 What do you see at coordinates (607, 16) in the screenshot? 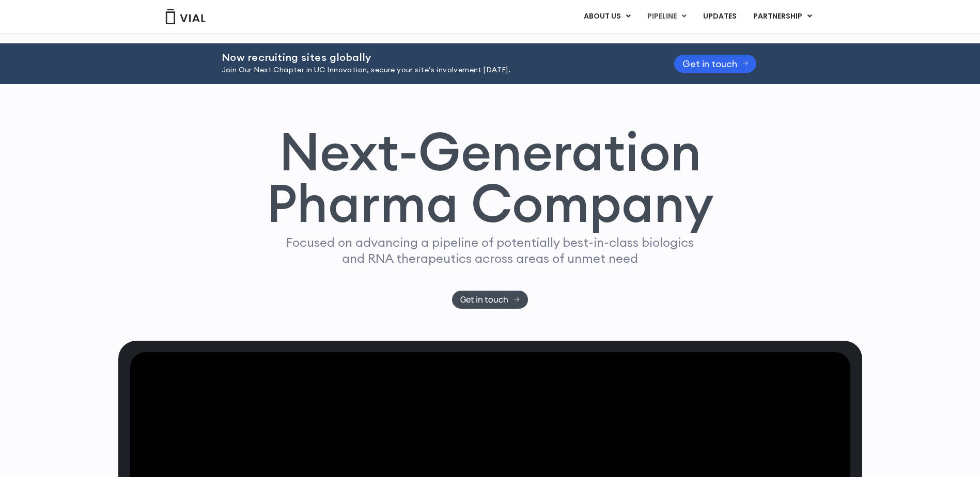
I see `a: ABOUT USMenu Toggle` at bounding box center [607, 16].